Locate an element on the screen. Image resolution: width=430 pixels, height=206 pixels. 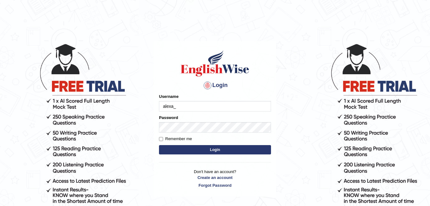
a: Forgot Password is located at coordinates (215, 186).